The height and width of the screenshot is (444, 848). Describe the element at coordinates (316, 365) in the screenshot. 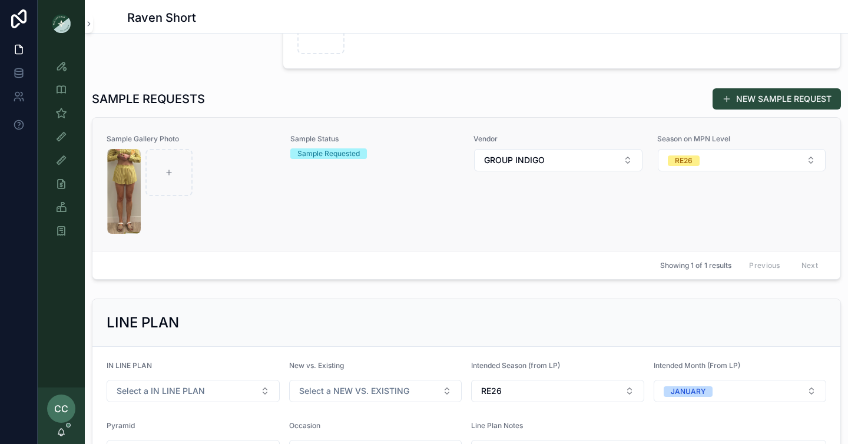

I see `span: New vs. Existing` at that location.